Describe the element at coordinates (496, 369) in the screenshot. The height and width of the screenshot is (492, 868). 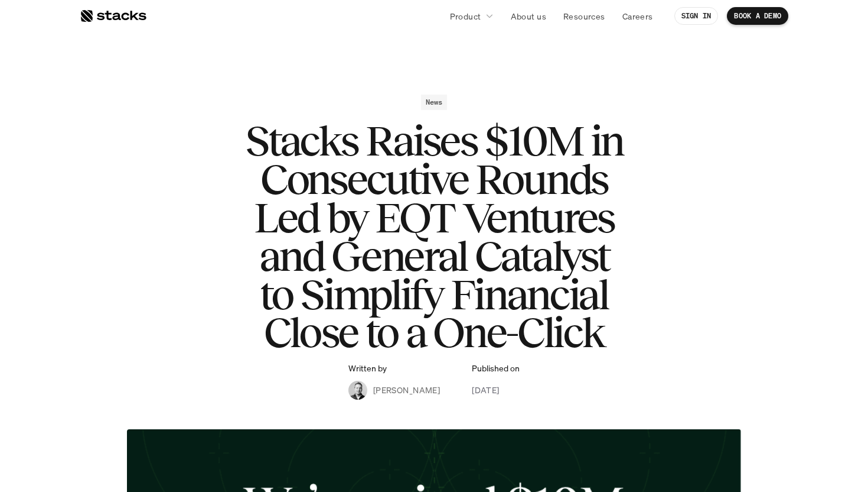
I see `p: Published on` at that location.